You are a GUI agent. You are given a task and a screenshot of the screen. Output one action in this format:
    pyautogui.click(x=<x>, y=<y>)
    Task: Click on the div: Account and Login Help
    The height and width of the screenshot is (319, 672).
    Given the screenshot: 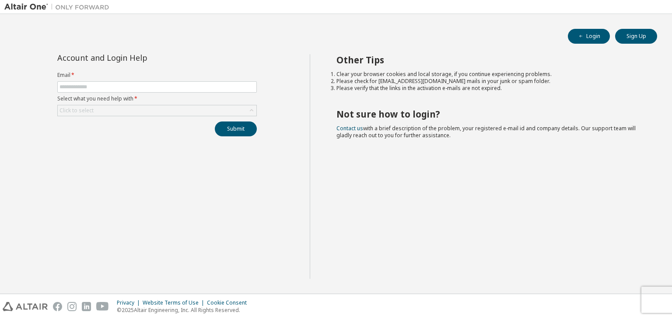 What is the action you would take?
    pyautogui.click(x=137, y=58)
    